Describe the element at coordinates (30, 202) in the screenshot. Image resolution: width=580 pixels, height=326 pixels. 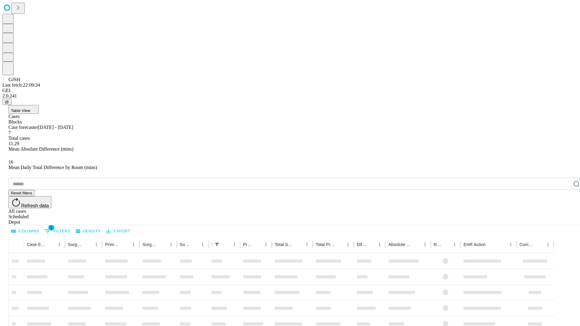
I see `button: Refresh data` at that location.